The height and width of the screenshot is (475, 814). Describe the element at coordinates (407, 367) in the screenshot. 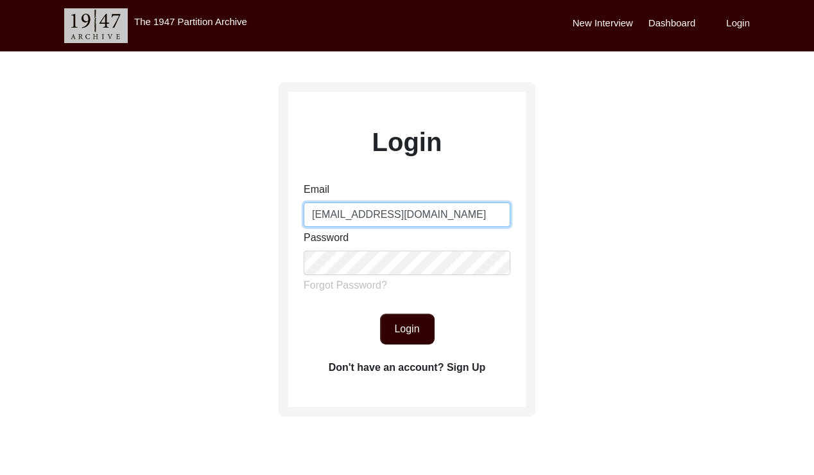

I see `label: Don't have an account? Sign Up` at that location.